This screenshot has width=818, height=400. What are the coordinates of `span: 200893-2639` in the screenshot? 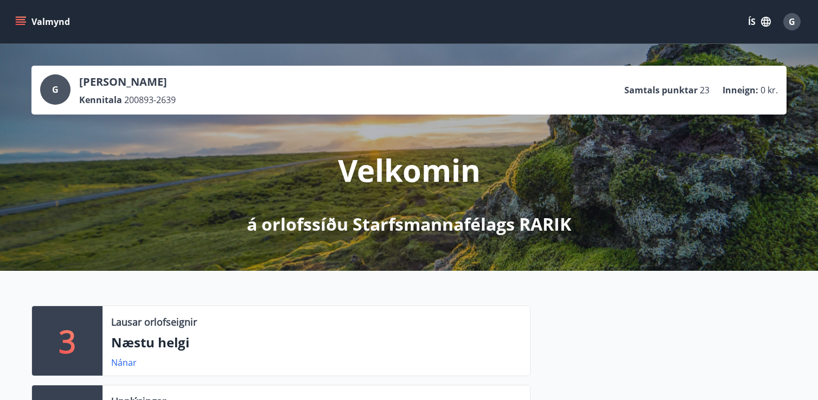 It's located at (150, 100).